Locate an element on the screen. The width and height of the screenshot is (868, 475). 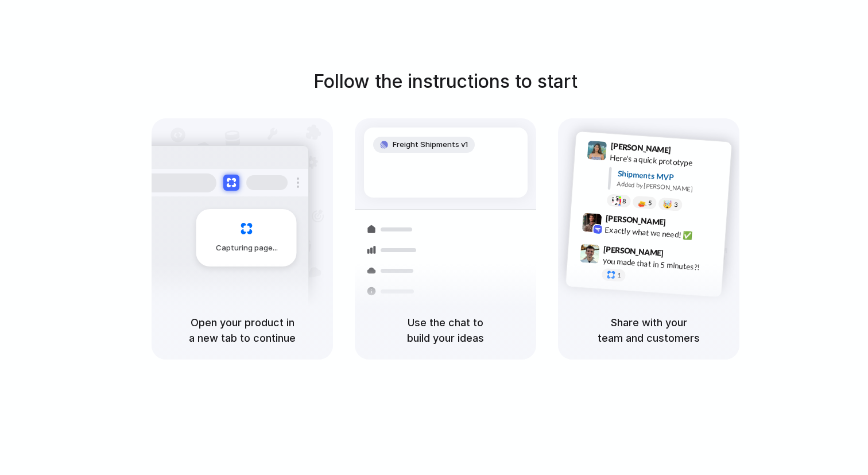
div: Shipments MVP is located at coordinates (670, 176).